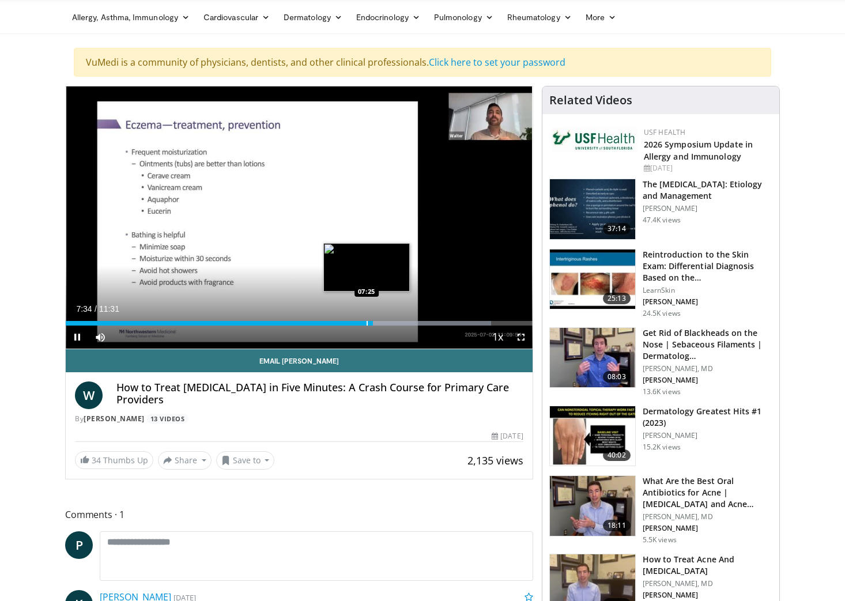 This screenshot has height=601, width=845. I want to click on p: 15.2K views, so click(661, 447).